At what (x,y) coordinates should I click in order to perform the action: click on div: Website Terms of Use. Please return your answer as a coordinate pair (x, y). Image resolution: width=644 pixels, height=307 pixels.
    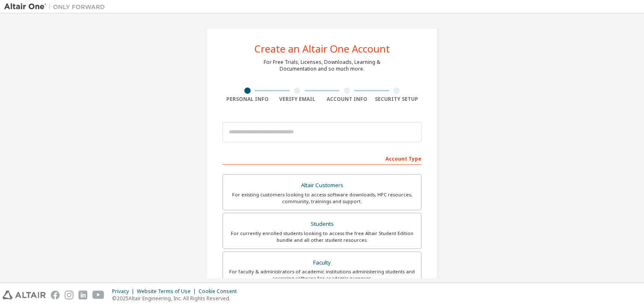
    Looking at the image, I should click on (168, 291).